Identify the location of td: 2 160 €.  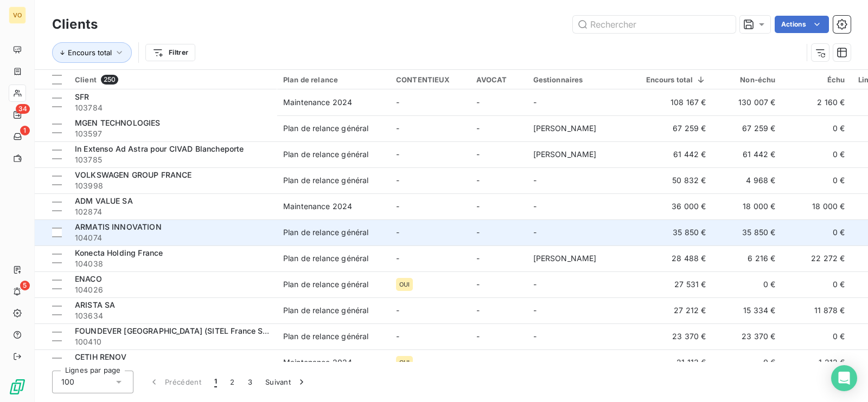
(817, 102).